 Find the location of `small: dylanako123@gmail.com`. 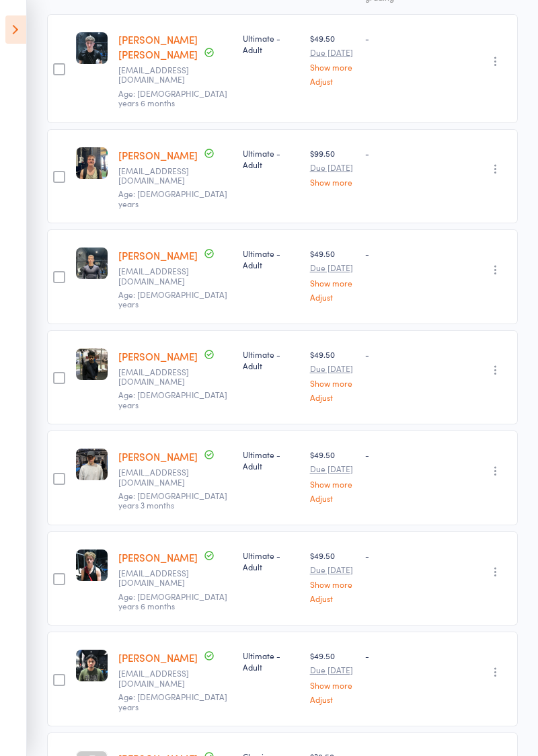

small: dylanako123@gmail.com is located at coordinates (162, 176).